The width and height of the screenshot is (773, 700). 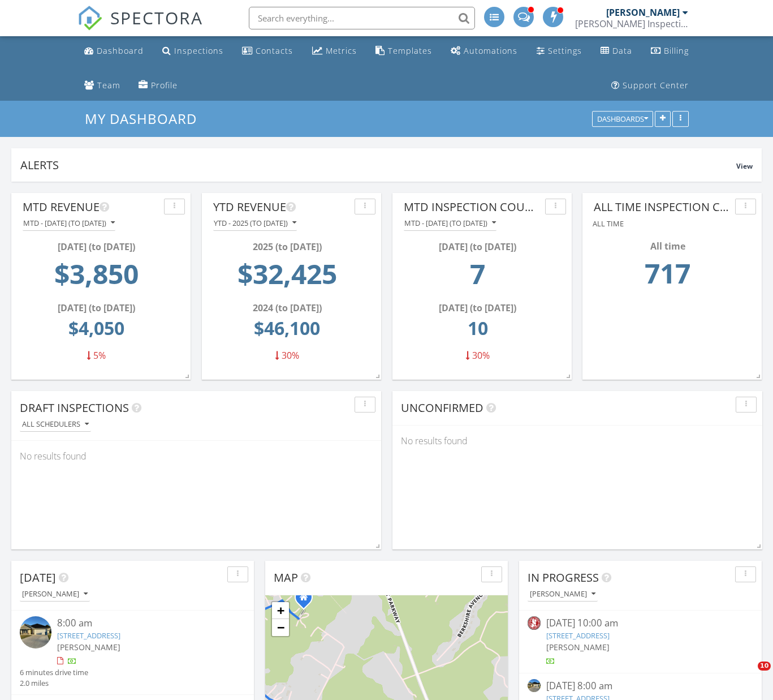 What do you see at coordinates (74, 407) in the screenshot?
I see `span: Draft Inspections` at bounding box center [74, 407].